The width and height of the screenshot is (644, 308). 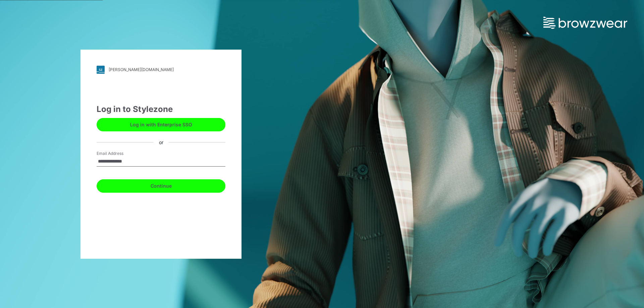 What do you see at coordinates (120, 154) in the screenshot?
I see `label: Email Address` at bounding box center [120, 154].